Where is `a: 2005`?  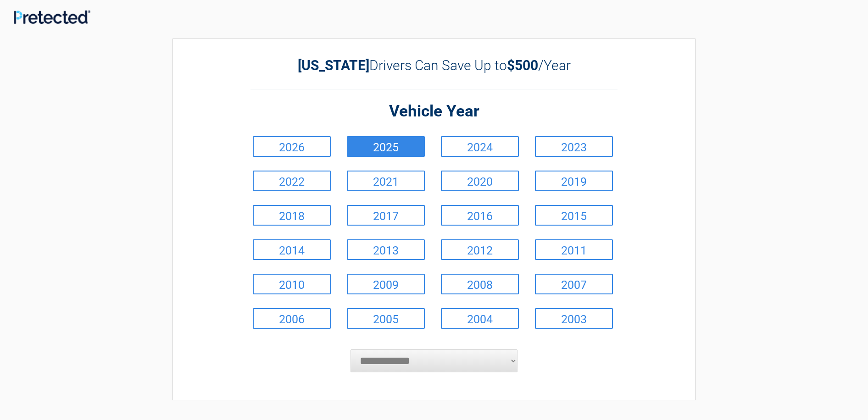
a: 2005 is located at coordinates (386, 318).